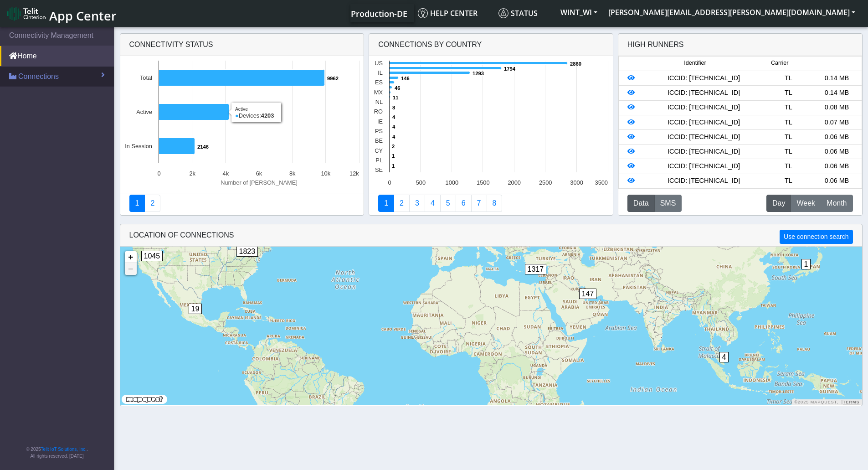  What do you see at coordinates (602, 182) in the screenshot?
I see `text: 3500` at bounding box center [602, 182].